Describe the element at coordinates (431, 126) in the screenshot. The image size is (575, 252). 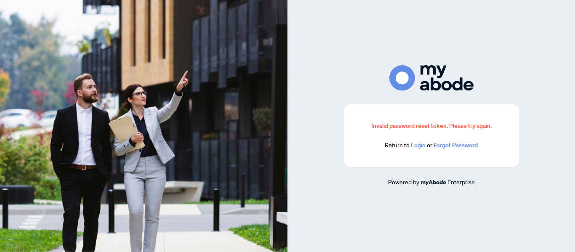
I see `div: Invalid password reset token. Please try again.` at that location.